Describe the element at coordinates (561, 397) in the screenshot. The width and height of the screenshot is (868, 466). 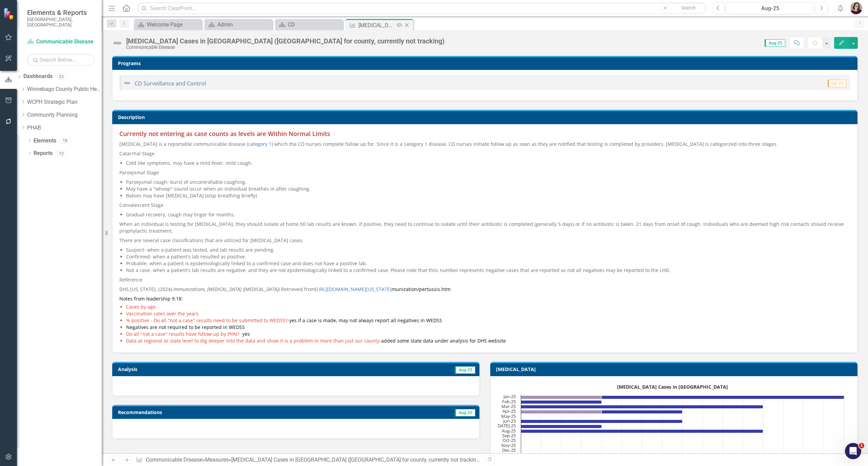
I see `path: Jan-25, 1. Suspect .` at that location.